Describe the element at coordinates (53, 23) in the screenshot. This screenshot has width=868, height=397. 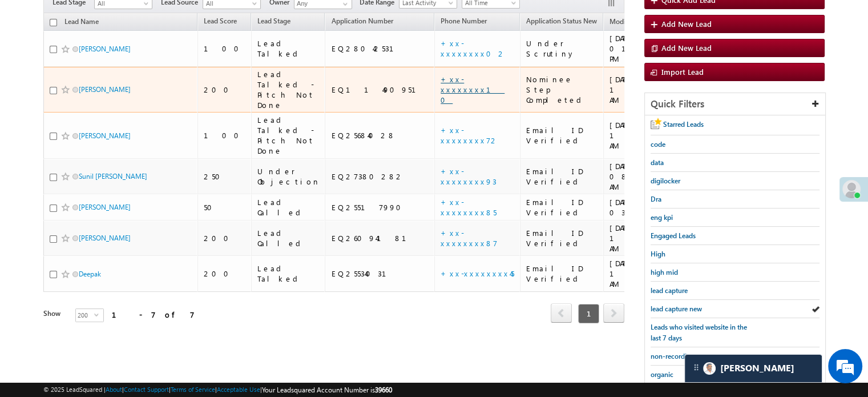
I see `input: Check all records` at that location.